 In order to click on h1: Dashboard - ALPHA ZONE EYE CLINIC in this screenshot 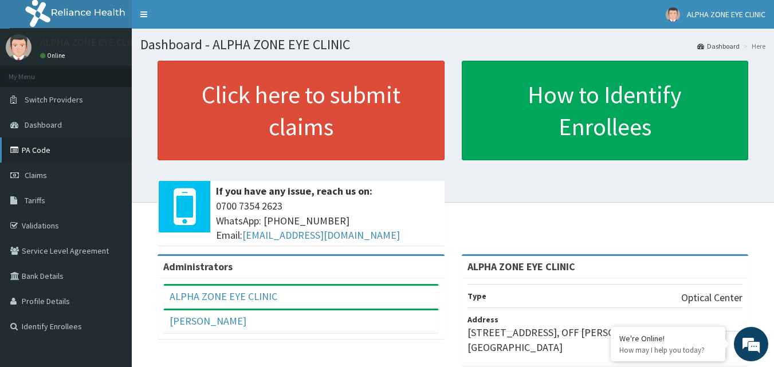, I will do `click(453, 45)`.